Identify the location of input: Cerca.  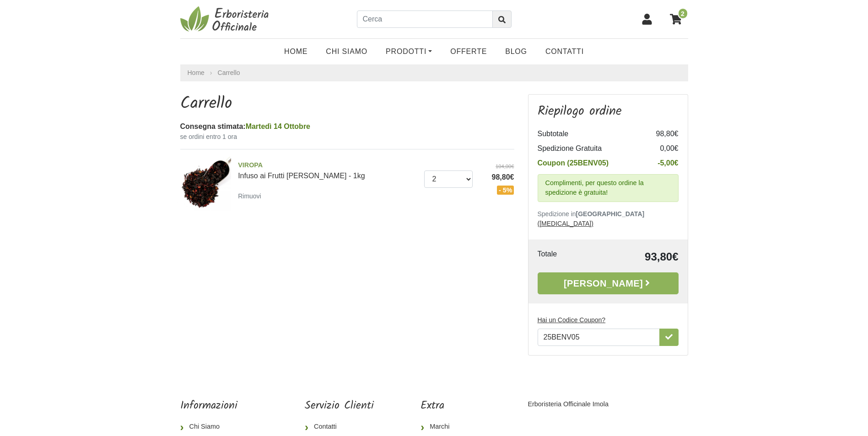
(424, 19).